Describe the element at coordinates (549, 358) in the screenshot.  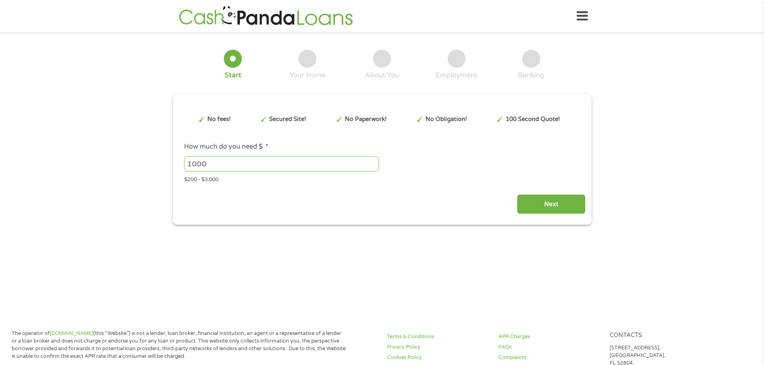
I see `a: Complaints` at that location.